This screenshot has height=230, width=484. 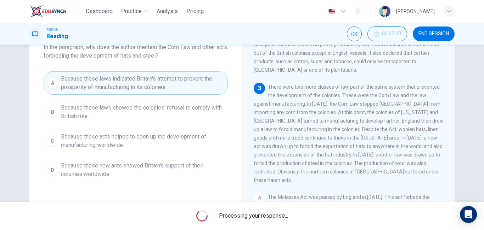 What do you see at coordinates (135, 11) in the screenshot?
I see `button: Practice` at bounding box center [135, 11].